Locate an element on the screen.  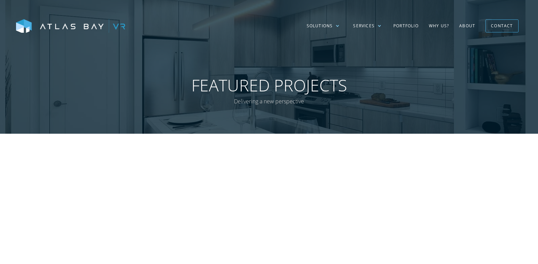
img: Atlas Bay VR Logo is located at coordinates (71, 26).